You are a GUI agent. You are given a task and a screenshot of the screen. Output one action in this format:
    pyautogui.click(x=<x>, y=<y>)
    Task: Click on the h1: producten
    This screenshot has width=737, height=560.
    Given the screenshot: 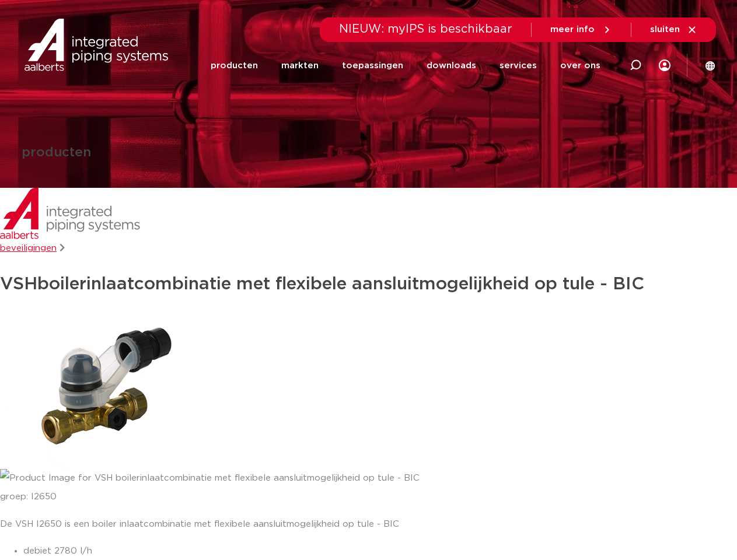 What is the action you would take?
    pyautogui.click(x=56, y=153)
    